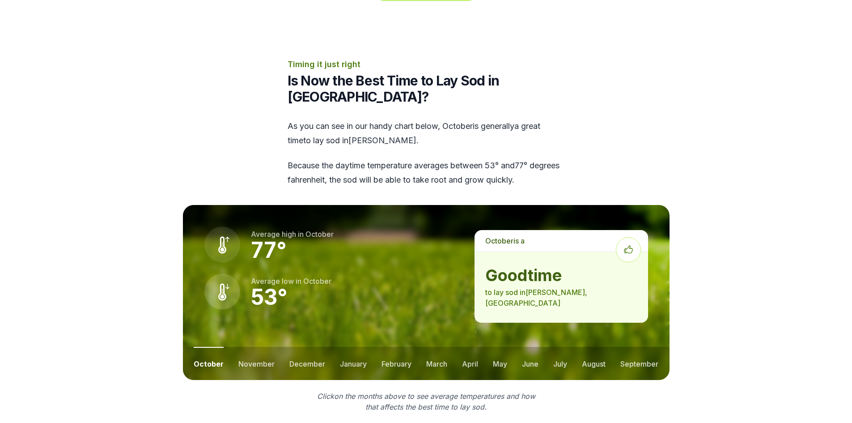  Describe the element at coordinates (470, 363) in the screenshot. I see `button: april` at that location.